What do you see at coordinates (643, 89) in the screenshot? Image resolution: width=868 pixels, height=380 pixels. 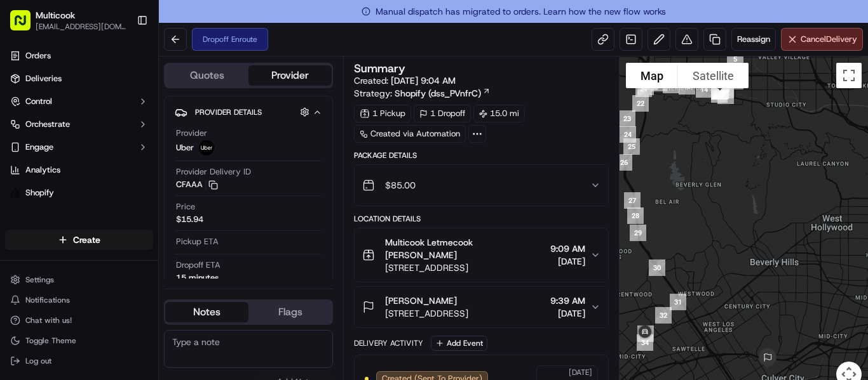 I see `div: 21` at bounding box center [643, 89].